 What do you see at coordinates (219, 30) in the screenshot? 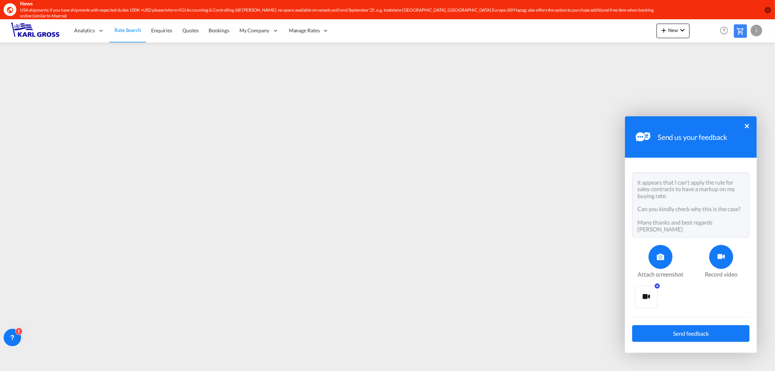
I see `span: Bookings` at bounding box center [219, 30].